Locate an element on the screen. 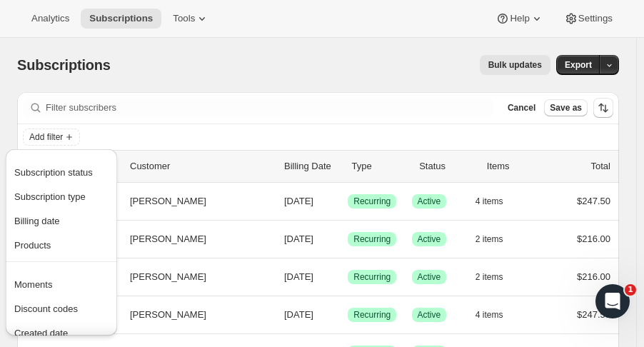  button: Cancel is located at coordinates (521, 108).